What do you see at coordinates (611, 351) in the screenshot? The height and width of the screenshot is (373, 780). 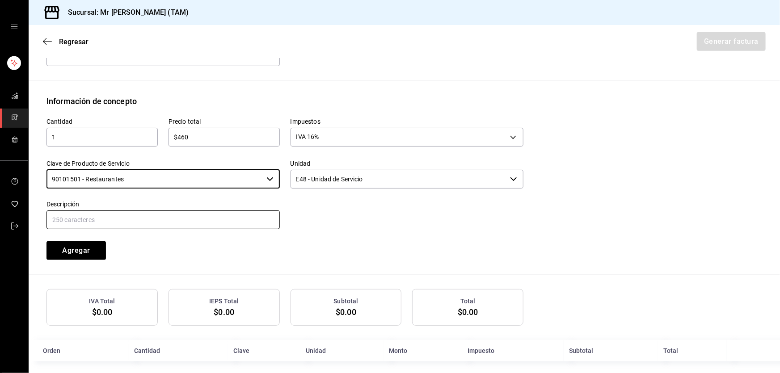 I see `th: Subtotal` at bounding box center [611, 351].